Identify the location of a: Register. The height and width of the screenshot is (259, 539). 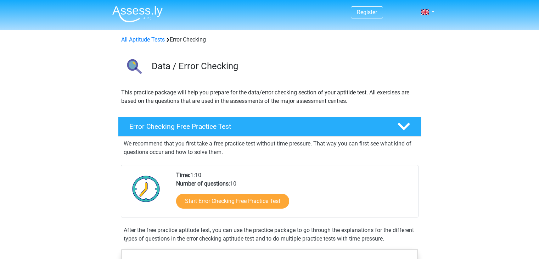
(367, 12).